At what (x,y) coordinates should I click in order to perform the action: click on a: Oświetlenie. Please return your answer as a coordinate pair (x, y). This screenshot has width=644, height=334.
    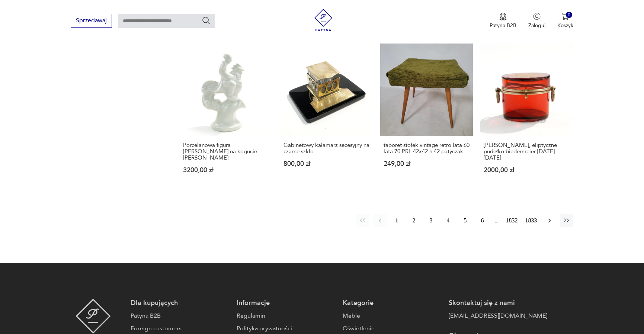
    Looking at the image, I should click on (392, 328).